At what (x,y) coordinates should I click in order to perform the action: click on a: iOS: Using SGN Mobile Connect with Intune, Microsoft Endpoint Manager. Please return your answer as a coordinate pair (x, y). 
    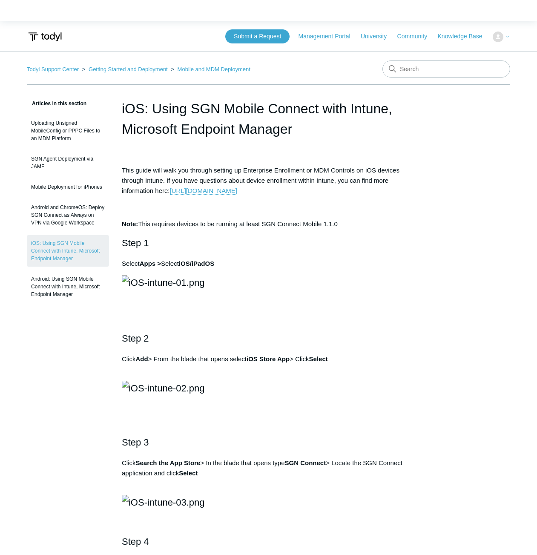
    Looking at the image, I should click on (68, 251).